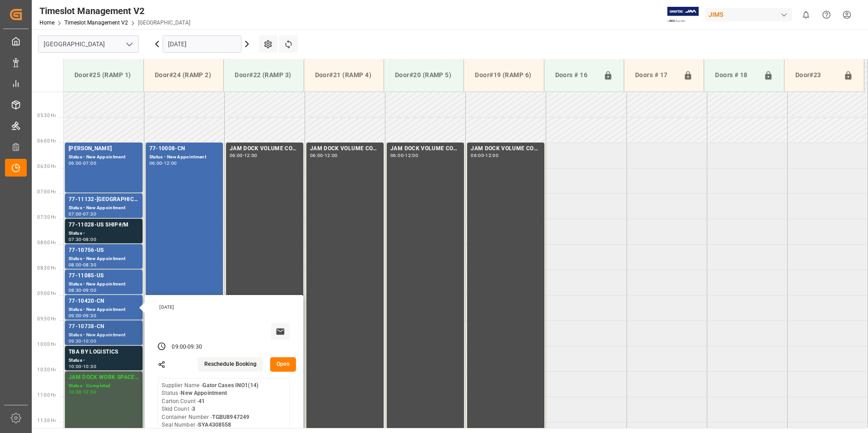 Image resolution: width=868 pixels, height=433 pixels. Describe the element at coordinates (344, 75) in the screenshot. I see `div: Door#21 (RAMP 4)` at that location.